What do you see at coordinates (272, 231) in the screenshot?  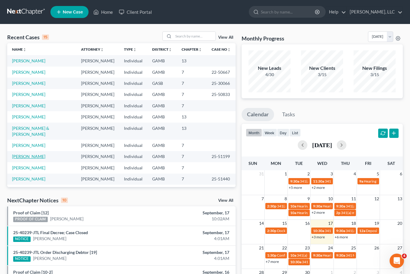 I see `span: 2:30p` at bounding box center [272, 231].